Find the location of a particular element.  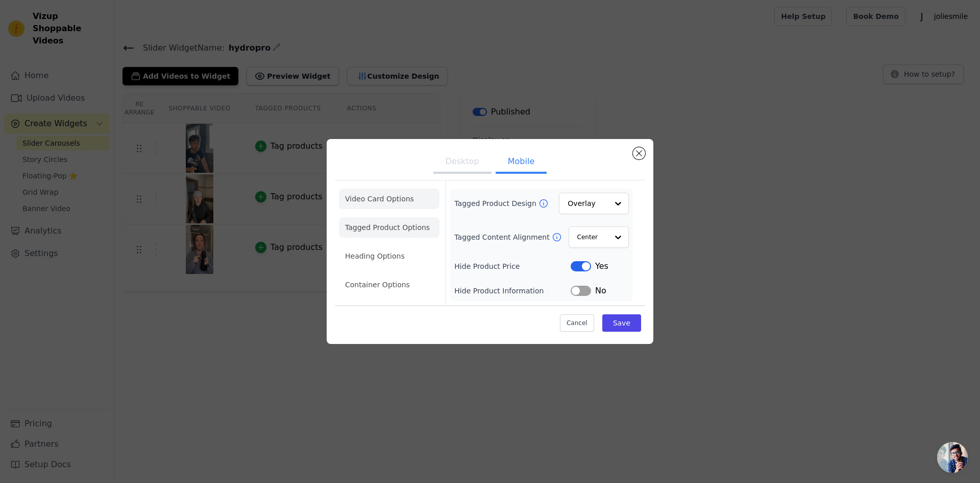

button: Mobile is located at coordinates (521, 162).